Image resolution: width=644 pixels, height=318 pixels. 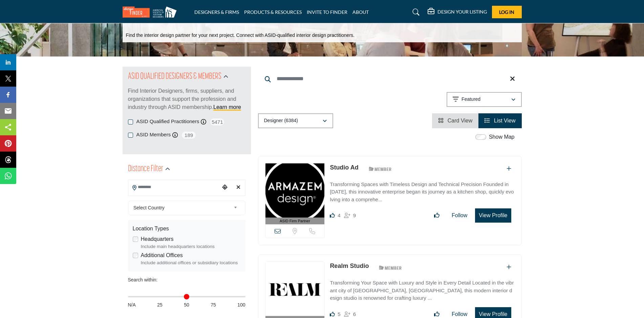 I want to click on span: List View, so click(x=505, y=120).